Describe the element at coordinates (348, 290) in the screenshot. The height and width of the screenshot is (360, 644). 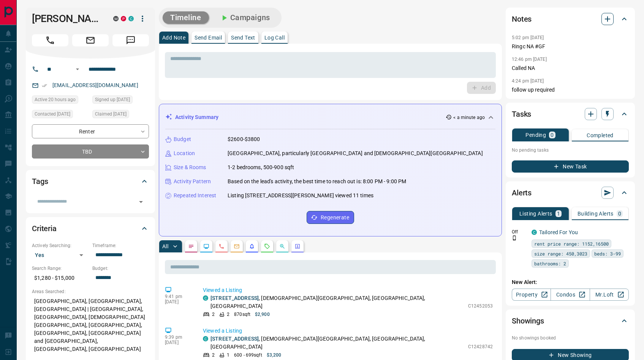
I see `p: Viewed a Listing` at that location.